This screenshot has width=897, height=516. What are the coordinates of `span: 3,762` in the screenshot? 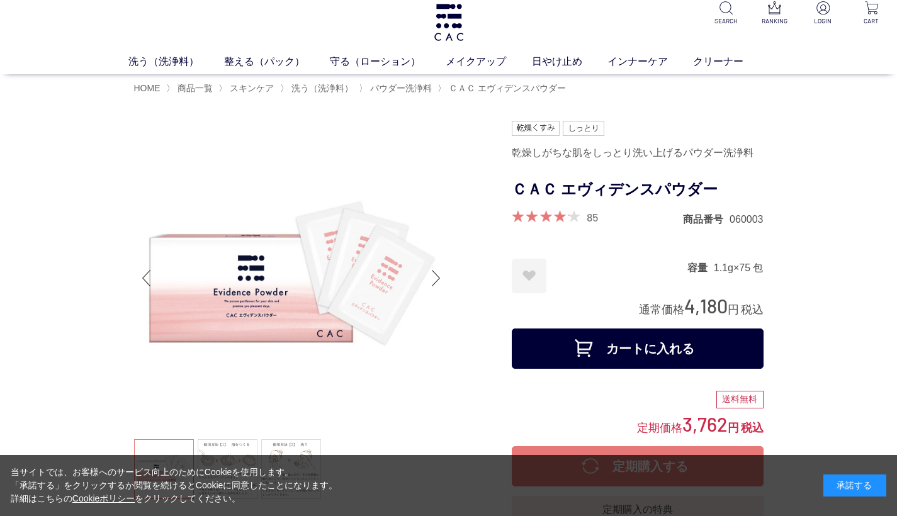 It's located at (705, 423).